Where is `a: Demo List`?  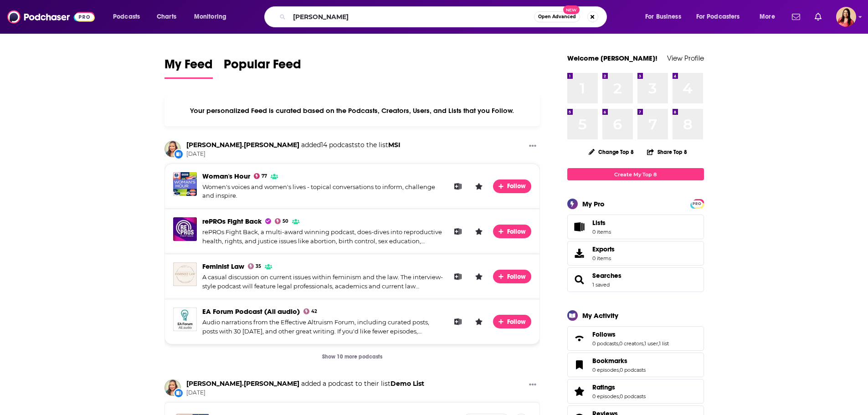 a: Demo List is located at coordinates (407, 384).